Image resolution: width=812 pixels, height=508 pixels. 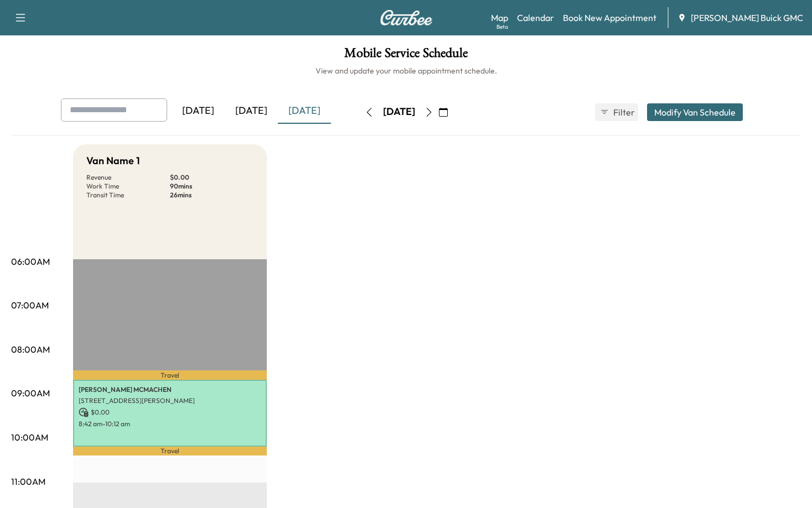 I want to click on div: Beta, so click(x=502, y=26).